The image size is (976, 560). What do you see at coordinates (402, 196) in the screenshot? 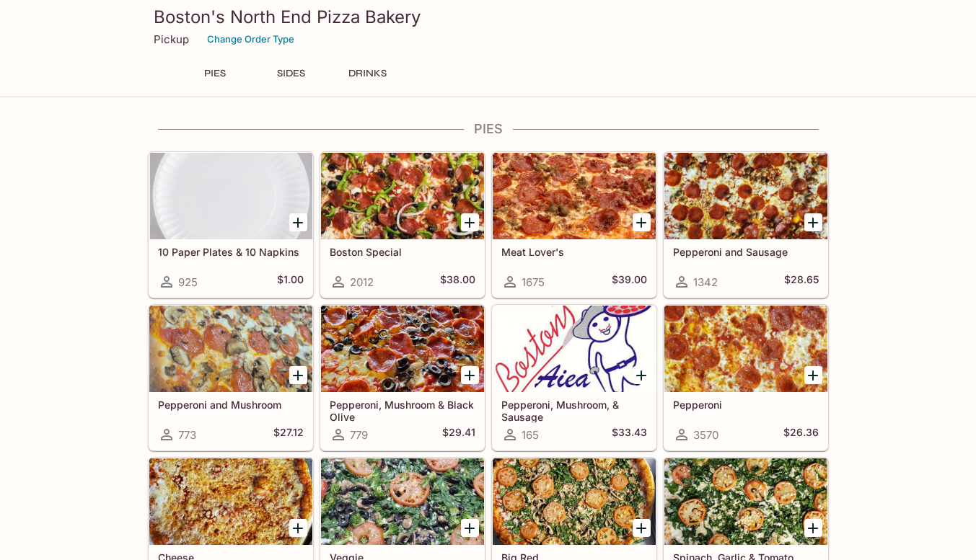
I see `div: Boston Special` at bounding box center [402, 196].